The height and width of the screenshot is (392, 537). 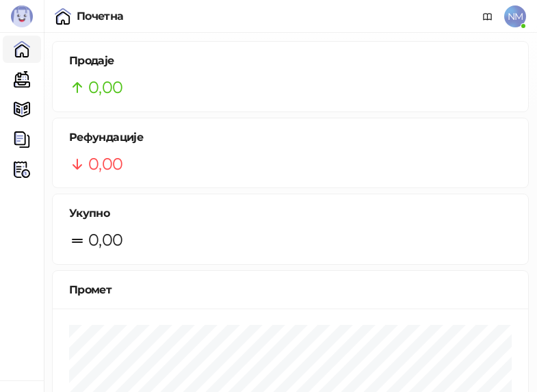 I want to click on h5: Рефундације, so click(x=290, y=137).